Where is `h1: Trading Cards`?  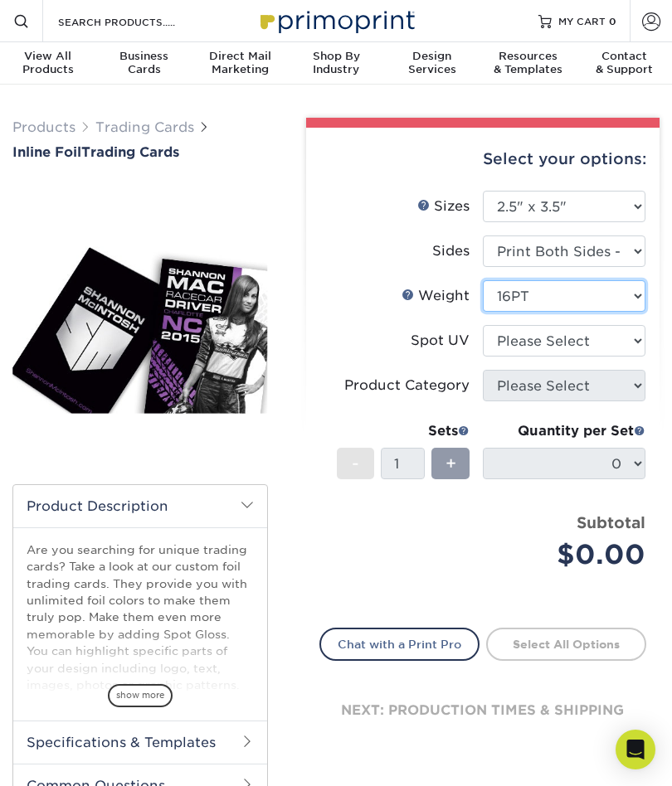 h1: Trading Cards is located at coordinates (140, 152).